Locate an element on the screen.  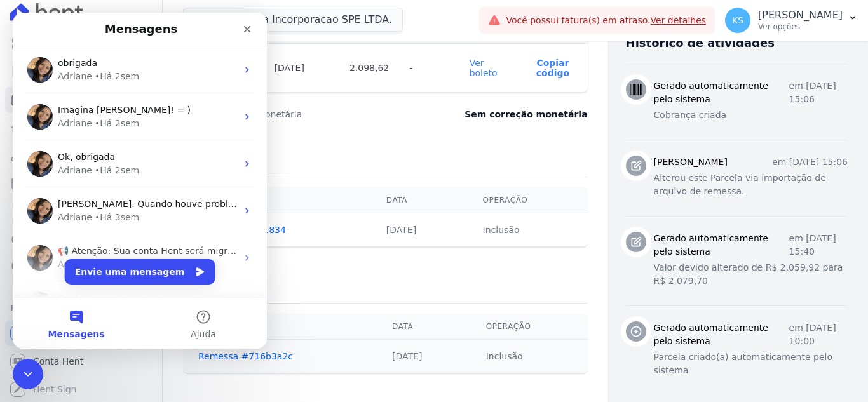
a: Lotes is located at coordinates (81, 128).